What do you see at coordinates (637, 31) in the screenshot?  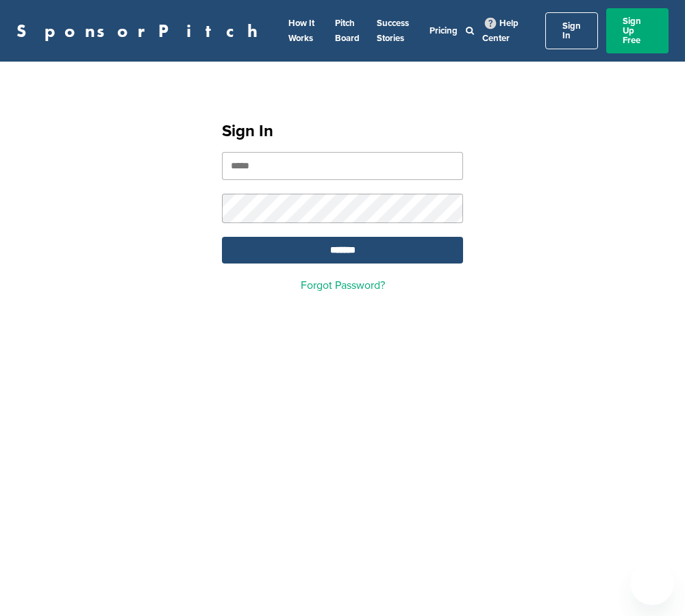 I see `a: Sign Up Free` at bounding box center [637, 31].